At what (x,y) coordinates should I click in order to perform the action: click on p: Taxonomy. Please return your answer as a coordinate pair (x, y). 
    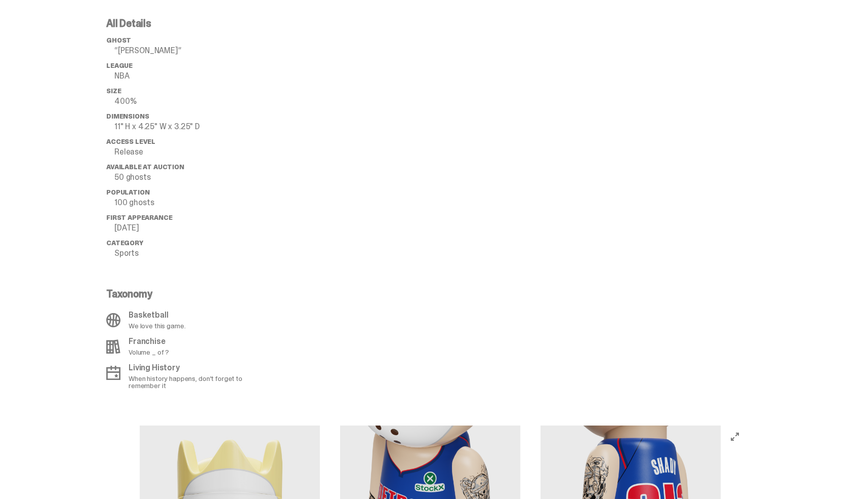
    Looking at the image, I should click on (184, 294).